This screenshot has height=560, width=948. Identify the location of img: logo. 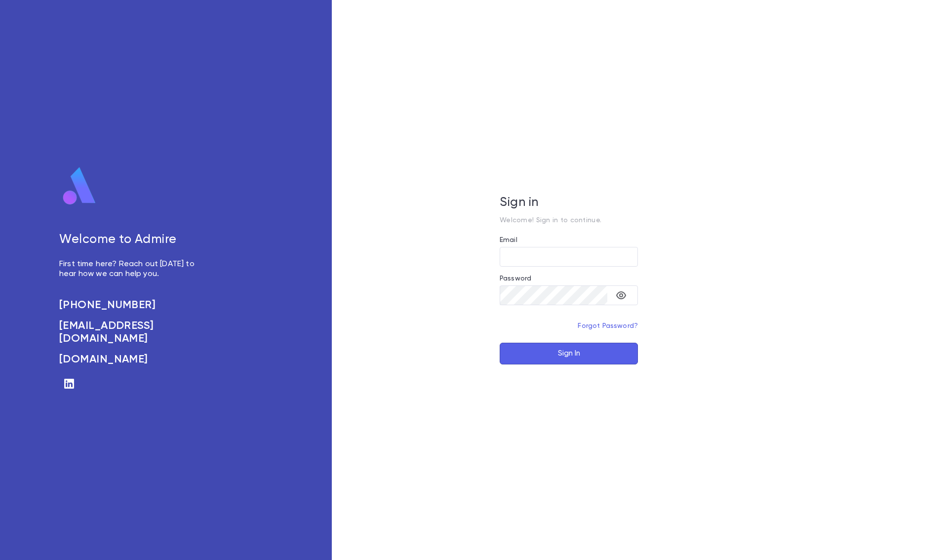
(79, 186).